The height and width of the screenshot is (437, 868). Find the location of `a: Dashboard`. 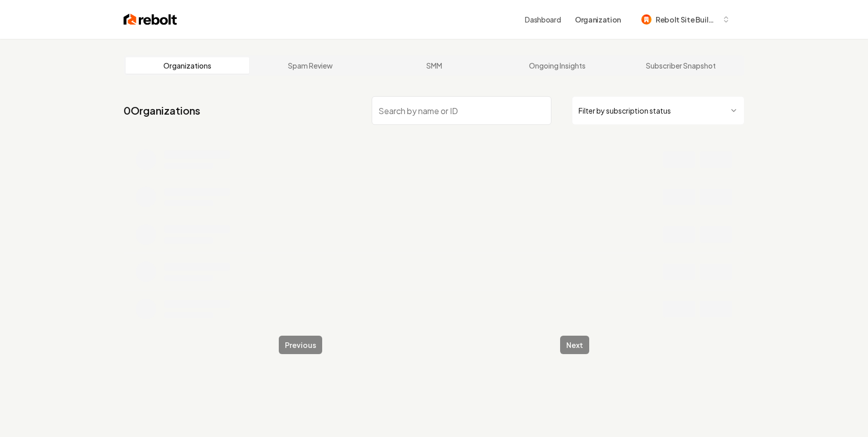

a: Dashboard is located at coordinates (543, 19).